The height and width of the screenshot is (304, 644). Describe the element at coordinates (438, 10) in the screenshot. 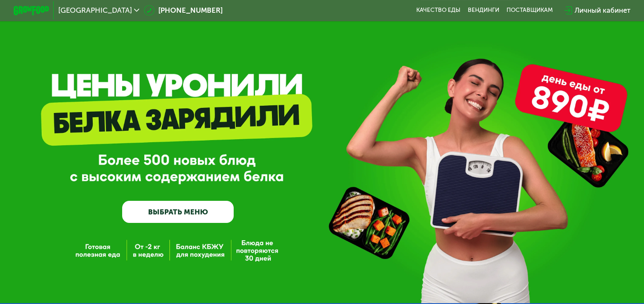

I see `a: Качество еды` at that location.